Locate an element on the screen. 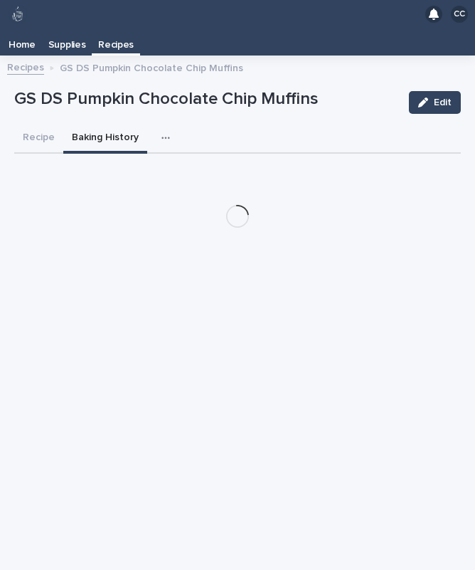 This screenshot has width=475, height=570. img: 80hjoBaRqlyywVK24fQd is located at coordinates (18, 14).